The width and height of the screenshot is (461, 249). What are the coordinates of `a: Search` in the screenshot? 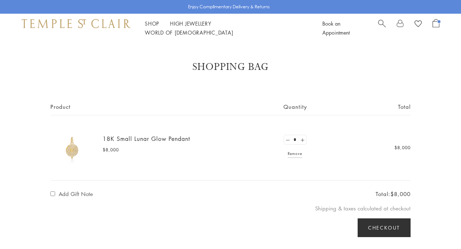 It's located at (382, 28).